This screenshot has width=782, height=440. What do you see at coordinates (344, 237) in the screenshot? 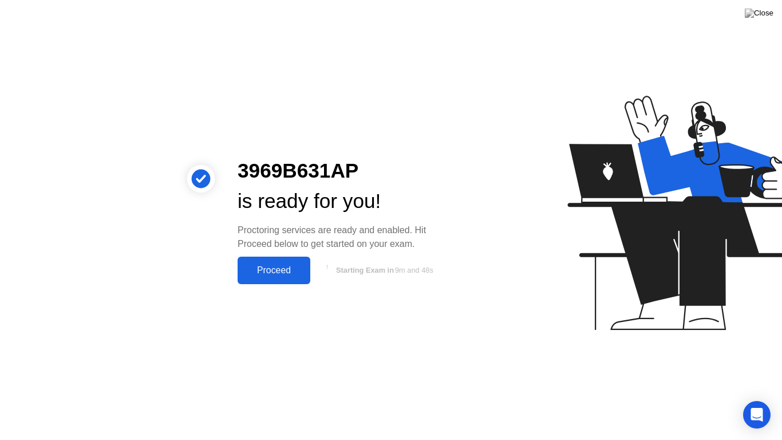
I see `div: Proctoring services are ready and enabled. Hit Proceed below to get started on your exam.` at bounding box center [344, 237].